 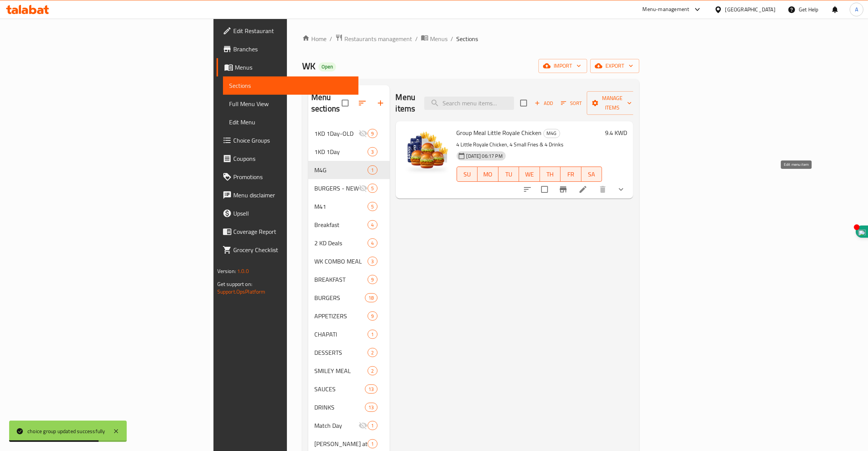 What do you see at coordinates (349, 426) in the screenshot?
I see `div: Match Day1` at bounding box center [349, 426].